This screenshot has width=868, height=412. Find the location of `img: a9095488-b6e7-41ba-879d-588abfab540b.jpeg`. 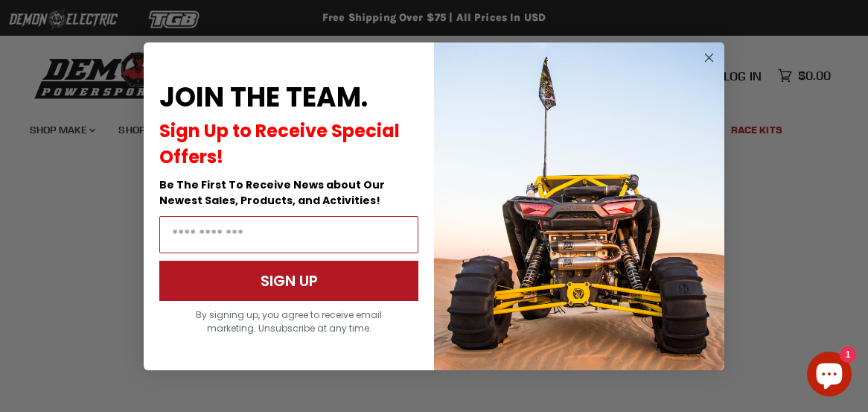

img: a9095488-b6e7-41ba-879d-588abfab540b.jpeg is located at coordinates (579, 207).